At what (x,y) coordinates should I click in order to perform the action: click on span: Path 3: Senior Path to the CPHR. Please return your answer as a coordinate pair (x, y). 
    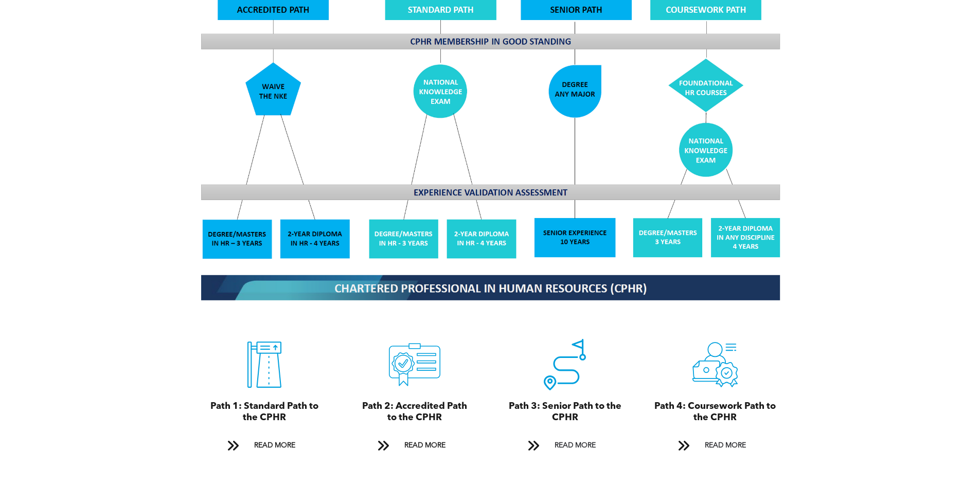
    Looking at the image, I should click on (565, 412).